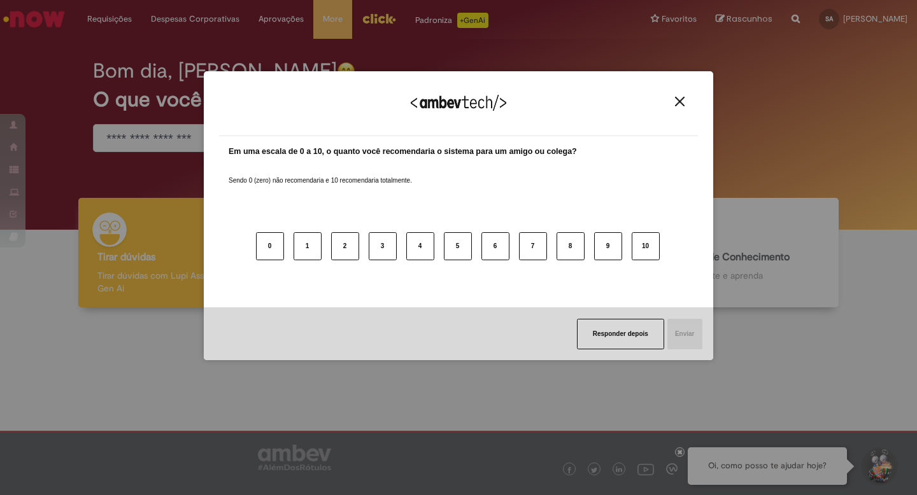  I want to click on button: 10, so click(646, 246).